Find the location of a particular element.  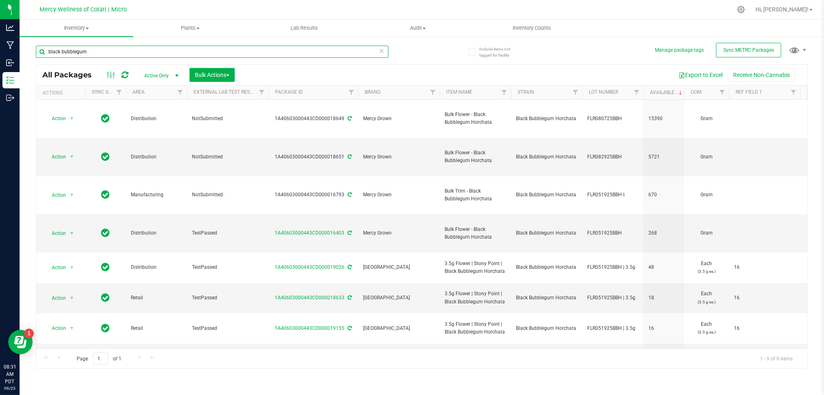

span: Bulk Actions is located at coordinates (212, 75).